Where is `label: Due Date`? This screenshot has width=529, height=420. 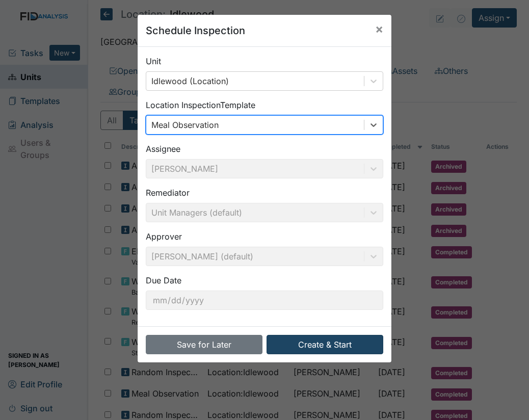
label: Due Date is located at coordinates (164, 280).